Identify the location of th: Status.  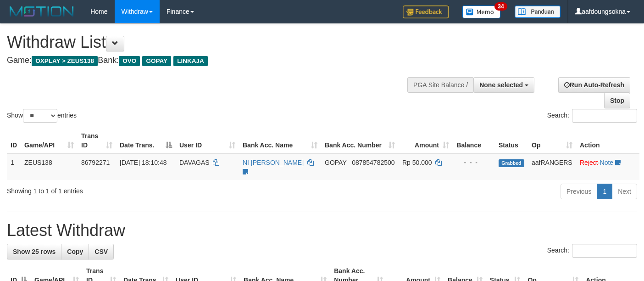
(512, 140).